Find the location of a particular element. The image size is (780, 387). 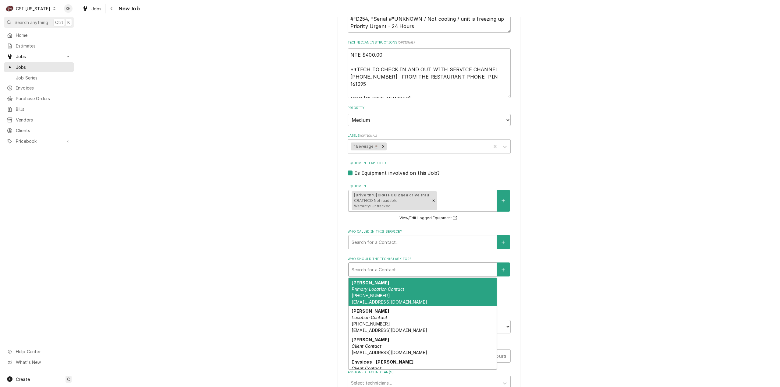

span: Job Series is located at coordinates (43, 78).